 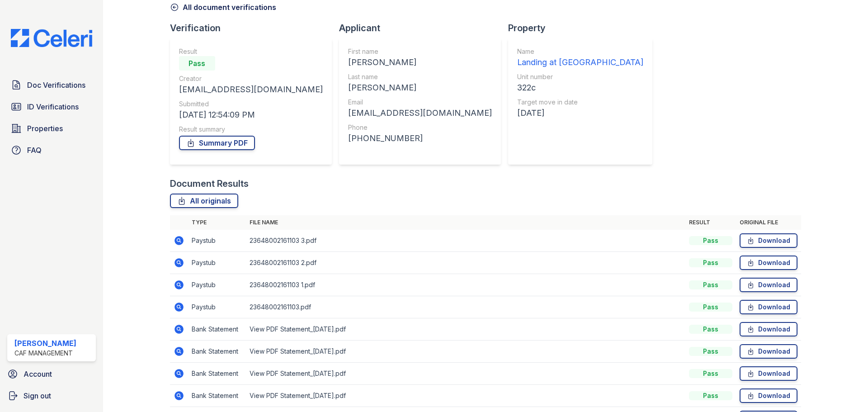 I want to click on a: FAQ, so click(x=51, y=150).